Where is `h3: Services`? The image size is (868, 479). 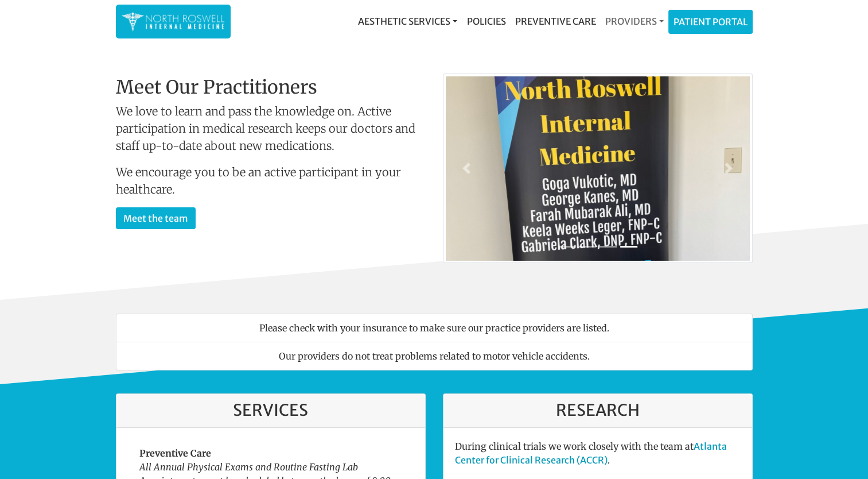 h3: Services is located at coordinates (271, 410).